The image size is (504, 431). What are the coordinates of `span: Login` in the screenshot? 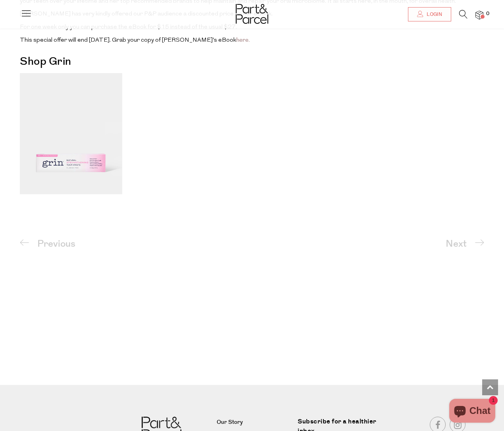 It's located at (433, 15).